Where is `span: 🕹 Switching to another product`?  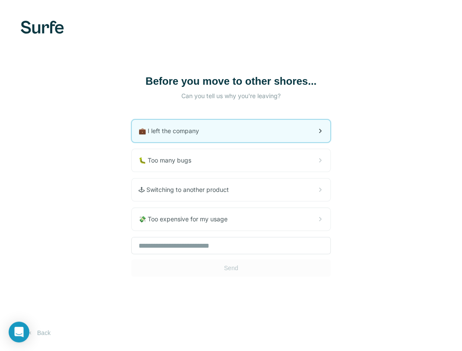
span: 🕹 Switching to another product is located at coordinates (187, 190).